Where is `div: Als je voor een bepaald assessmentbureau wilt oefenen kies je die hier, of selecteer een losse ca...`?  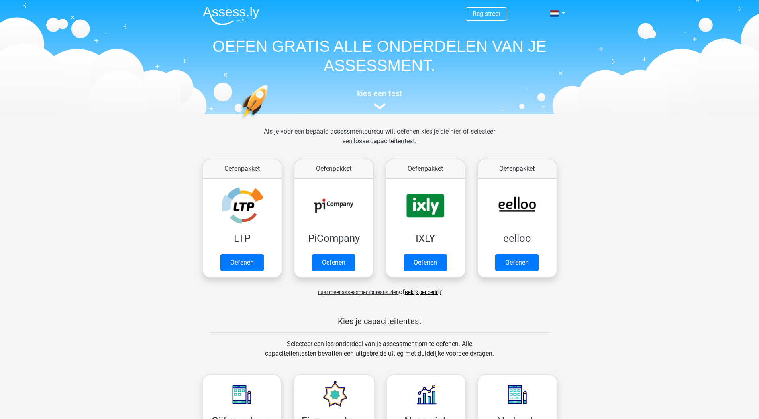 div: Als je voor een bepaald assessmentbureau wilt oefenen kies je die hier, of selecteer een losse ca... is located at coordinates (380, 141).